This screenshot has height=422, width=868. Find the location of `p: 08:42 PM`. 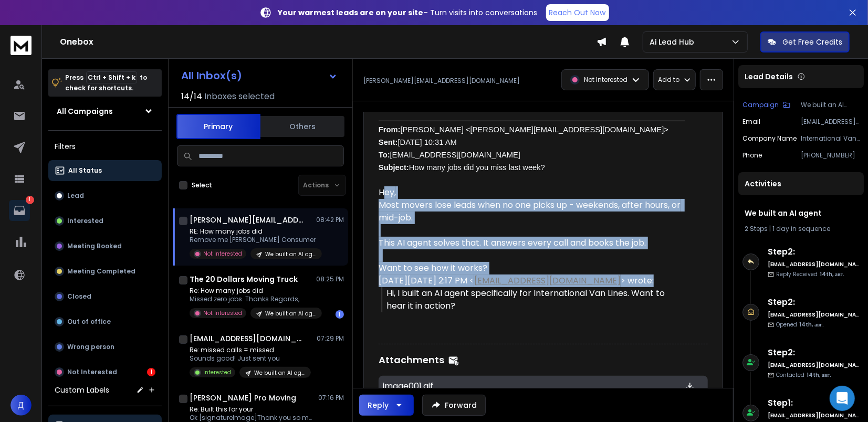

p: 08:42 PM is located at coordinates (330, 220).